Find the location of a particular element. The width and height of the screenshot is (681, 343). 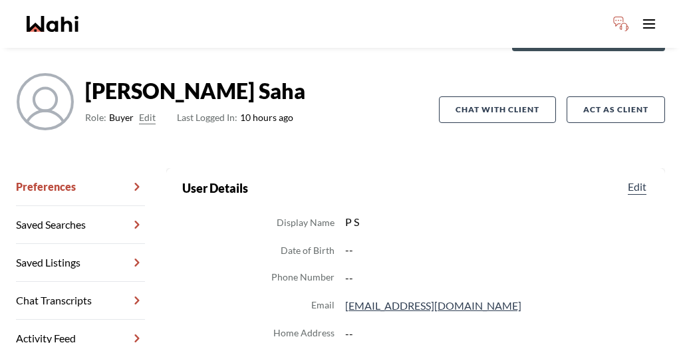

span: Last Logged In: is located at coordinates (207, 117).